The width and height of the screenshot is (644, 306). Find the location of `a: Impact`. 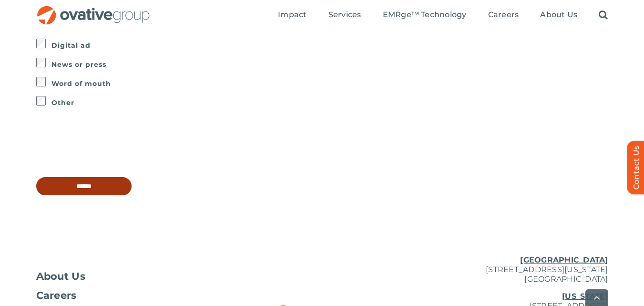

a: Impact is located at coordinates (292, 15).